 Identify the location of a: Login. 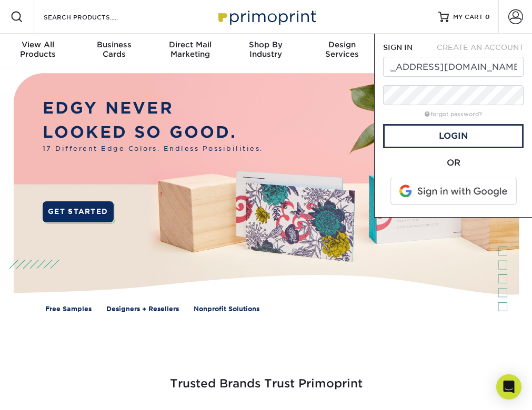
(453, 136).